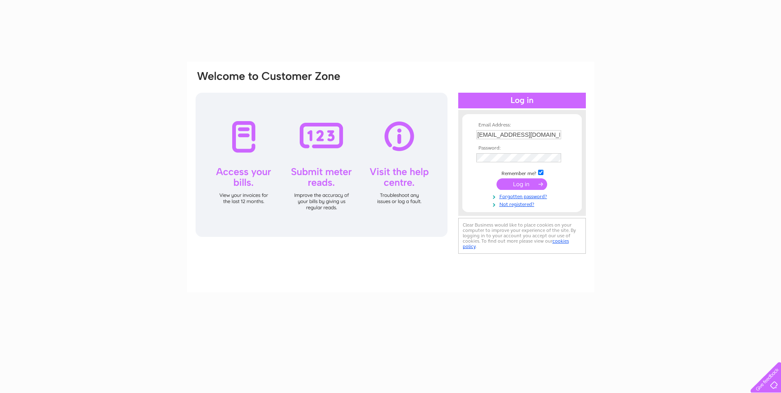  What do you see at coordinates (522, 148) in the screenshot?
I see `th: Password:` at bounding box center [522, 148].